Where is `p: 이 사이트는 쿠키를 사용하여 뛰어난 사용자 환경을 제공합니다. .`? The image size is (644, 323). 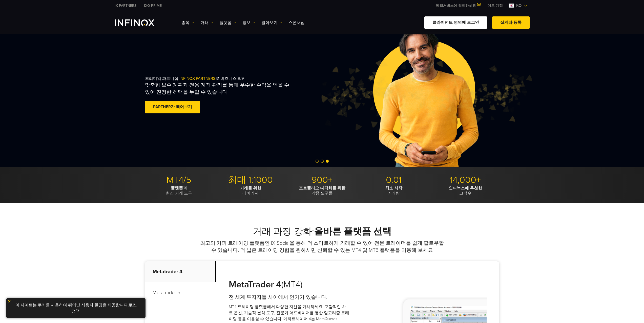 p: 이 사이트는 쿠키를 사용하여 뛰어난 사용자 환경을 제공합니다. . is located at coordinates (76, 308).